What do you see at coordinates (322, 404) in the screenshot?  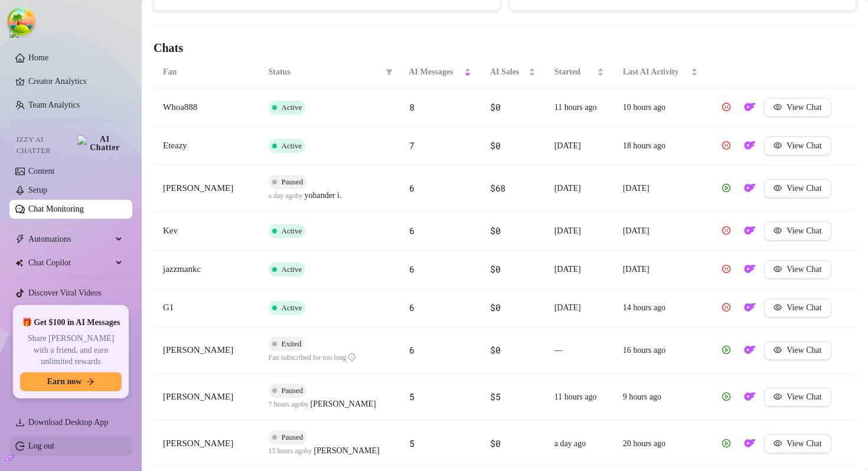 I see `span: 7 hours ago by` at bounding box center [322, 404].